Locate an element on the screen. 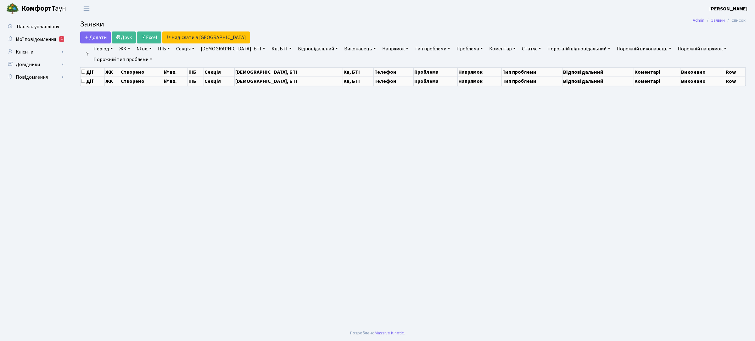  b: Комфорт is located at coordinates (37, 8).